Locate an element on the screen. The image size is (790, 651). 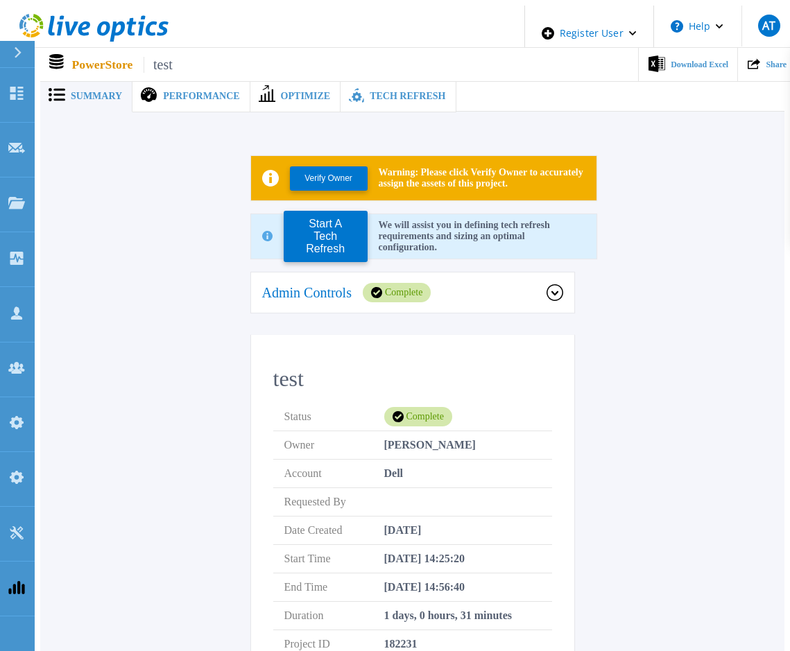
span: Requested By is located at coordinates (334, 502).